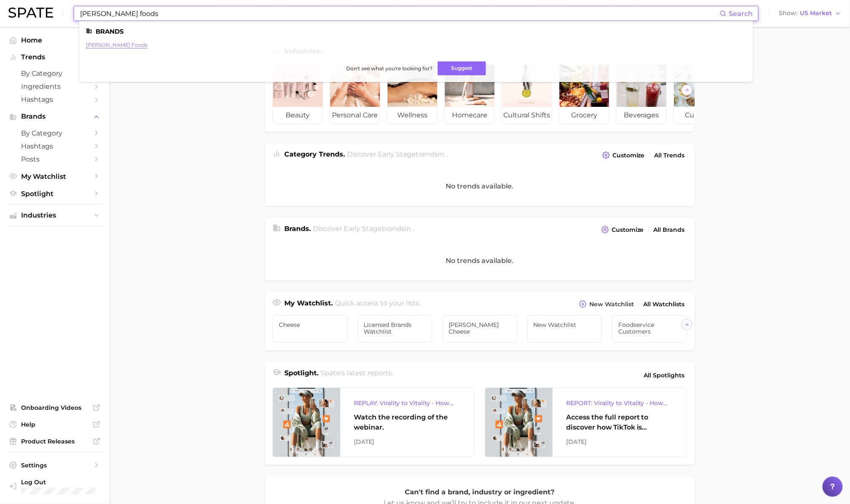  I want to click on a: Cheese, so click(310, 329).